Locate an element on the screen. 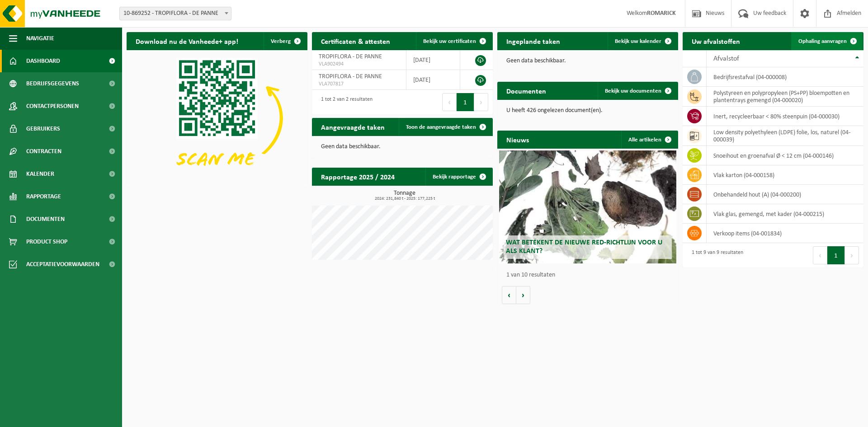 The height and width of the screenshot is (427, 868). a: Bekijk uw kalender is located at coordinates (643, 41).